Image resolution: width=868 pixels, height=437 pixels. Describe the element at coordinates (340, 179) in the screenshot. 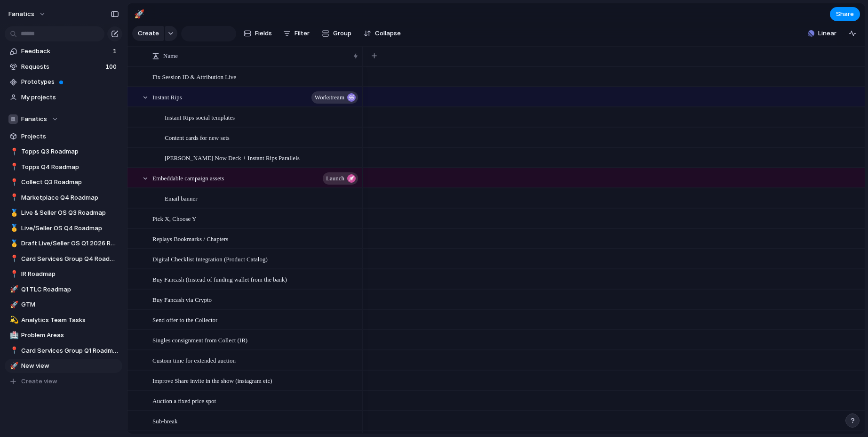

I see `button: launch` at that location.